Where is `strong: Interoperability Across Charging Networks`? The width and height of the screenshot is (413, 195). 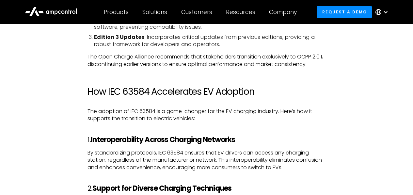
strong: Interoperability Across Charging Networks is located at coordinates (163, 139).